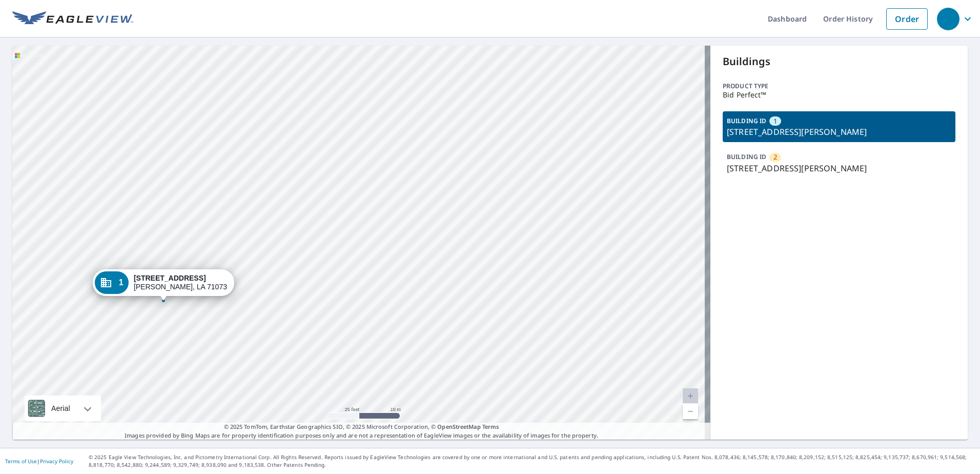 The width and height of the screenshot is (980, 474). Describe the element at coordinates (362, 426) in the screenshot. I see `span: © 2025 TomTom, Earthstar Geographics SIO, © 2025 Microsoft Corporation, ©` at that location.